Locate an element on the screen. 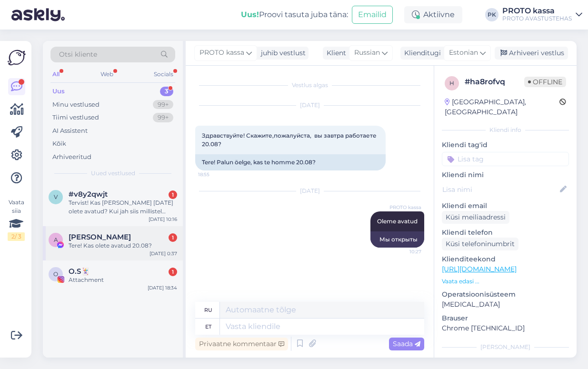 The width and height of the screenshot is (588, 369). span: Estonian is located at coordinates (463, 53).